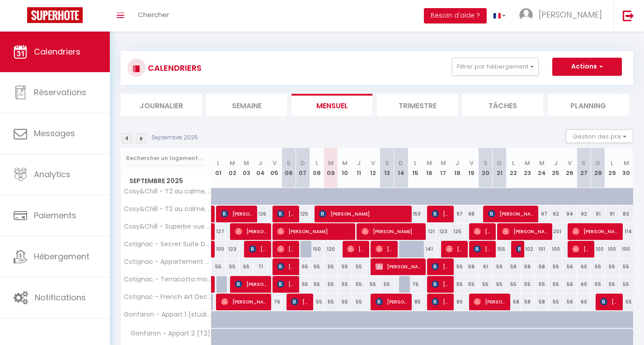 The image size is (644, 345). Describe the element at coordinates (261, 168) in the screenshot. I see `th: 04` at that location.